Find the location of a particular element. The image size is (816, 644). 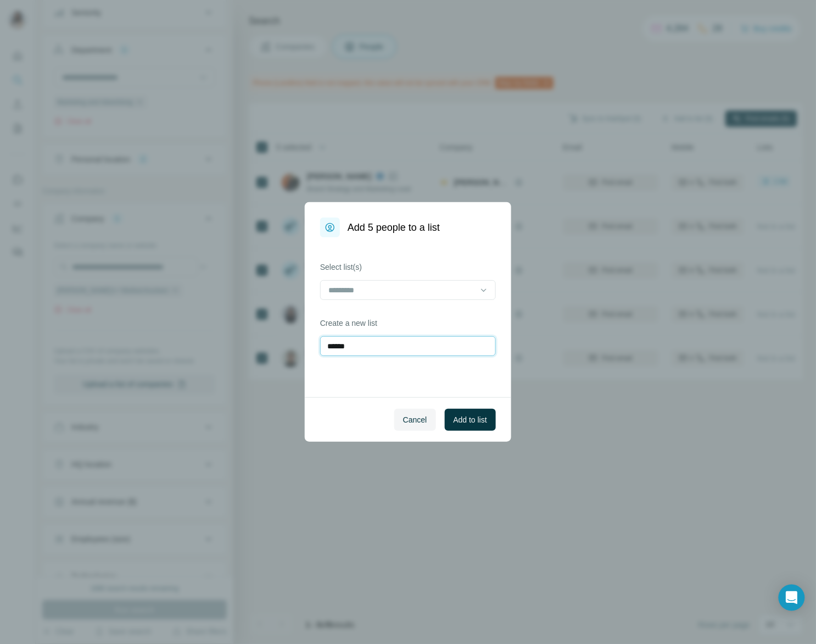

div: Open Intercom Messenger is located at coordinates (792, 597).